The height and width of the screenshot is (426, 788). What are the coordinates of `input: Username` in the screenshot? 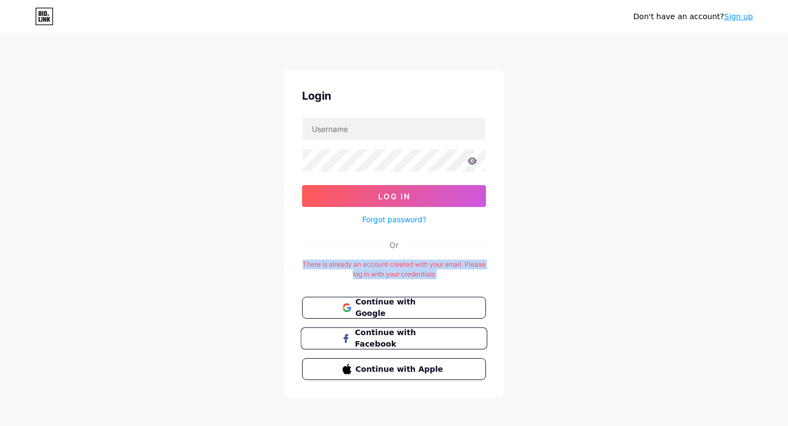 It's located at (394, 129).